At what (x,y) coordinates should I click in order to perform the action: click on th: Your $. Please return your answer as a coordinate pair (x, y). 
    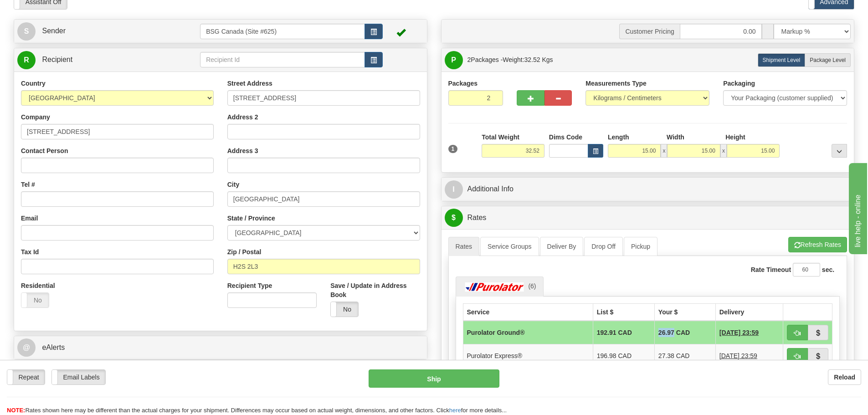
    Looking at the image, I should click on (685, 312).